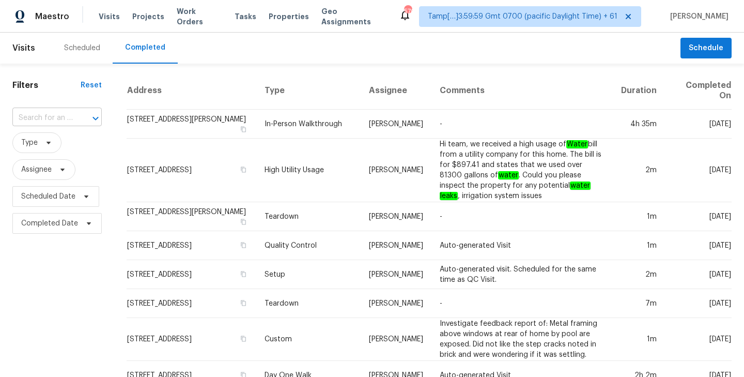 The width and height of the screenshot is (744, 377). I want to click on span: Projects, so click(148, 17).